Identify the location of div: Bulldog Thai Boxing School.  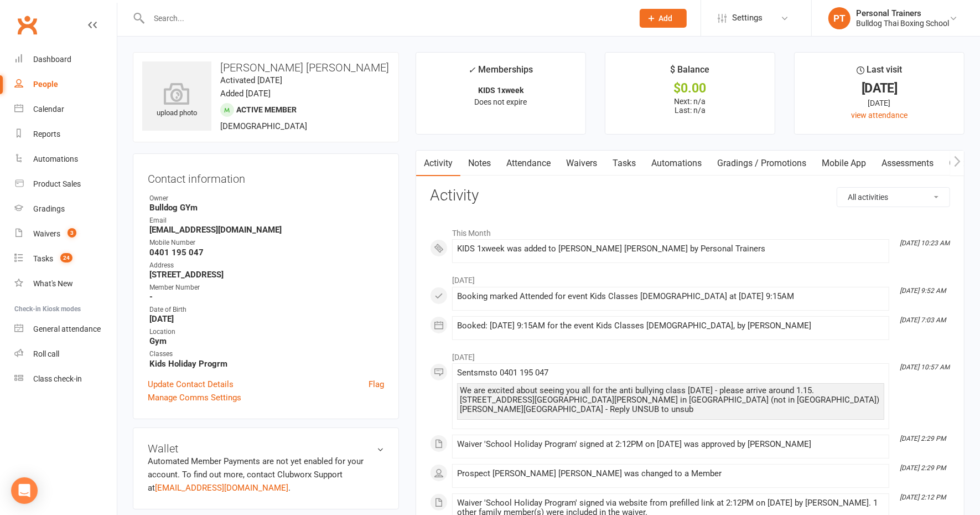
(903, 23).